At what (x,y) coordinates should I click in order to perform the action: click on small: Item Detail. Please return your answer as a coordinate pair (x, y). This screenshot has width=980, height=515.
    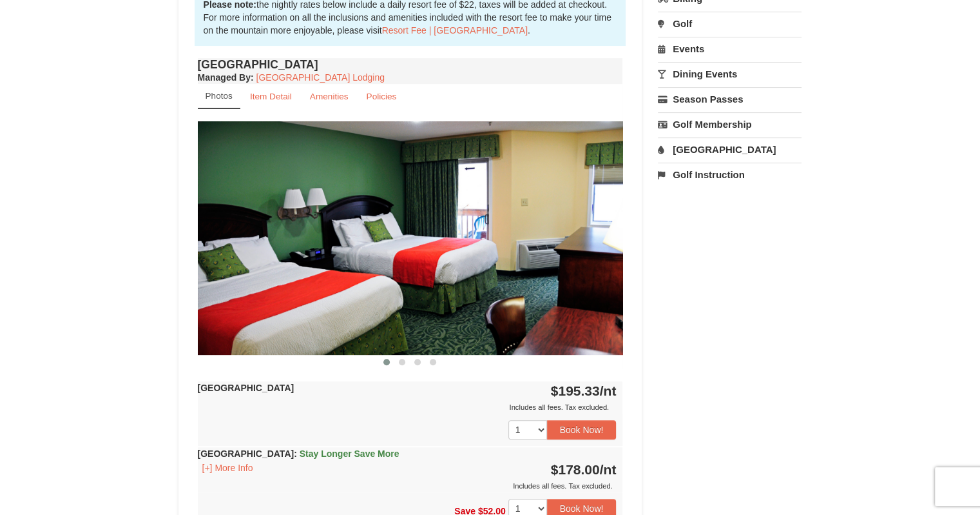
    Looking at the image, I should click on (271, 96).